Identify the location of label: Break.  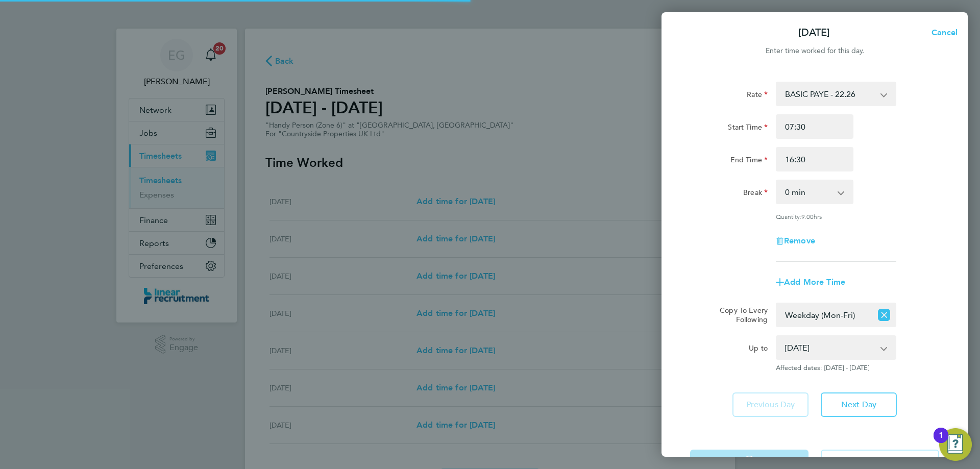
(756, 194).